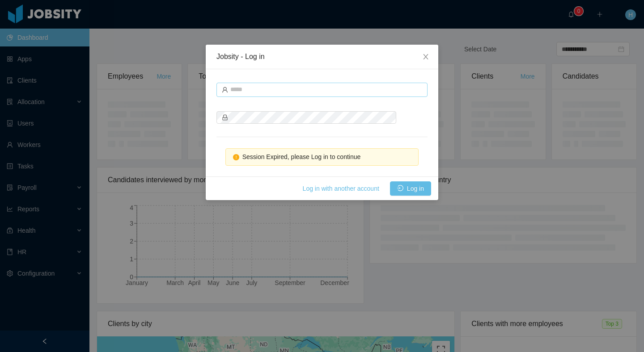  I want to click on button: Close, so click(426, 57).